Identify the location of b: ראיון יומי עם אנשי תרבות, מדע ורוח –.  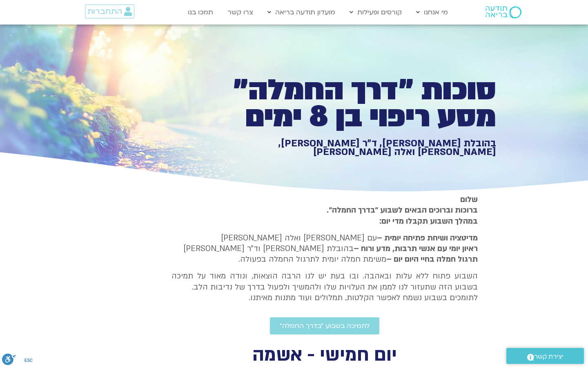
(416, 249).